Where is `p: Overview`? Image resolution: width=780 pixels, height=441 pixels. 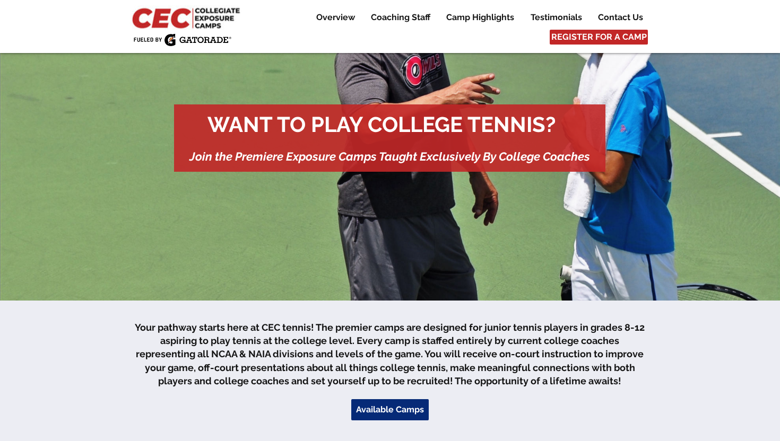 p: Overview is located at coordinates (335, 18).